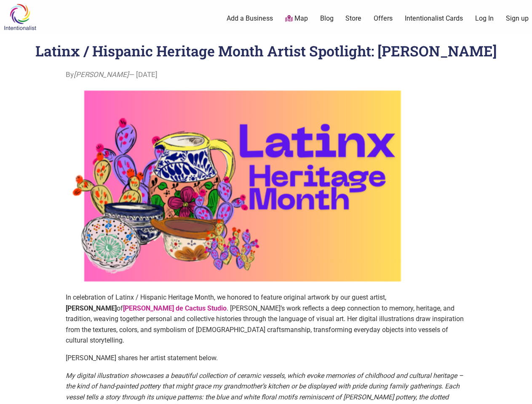 The image size is (532, 404). I want to click on a: Intentionalist Cards, so click(434, 19).